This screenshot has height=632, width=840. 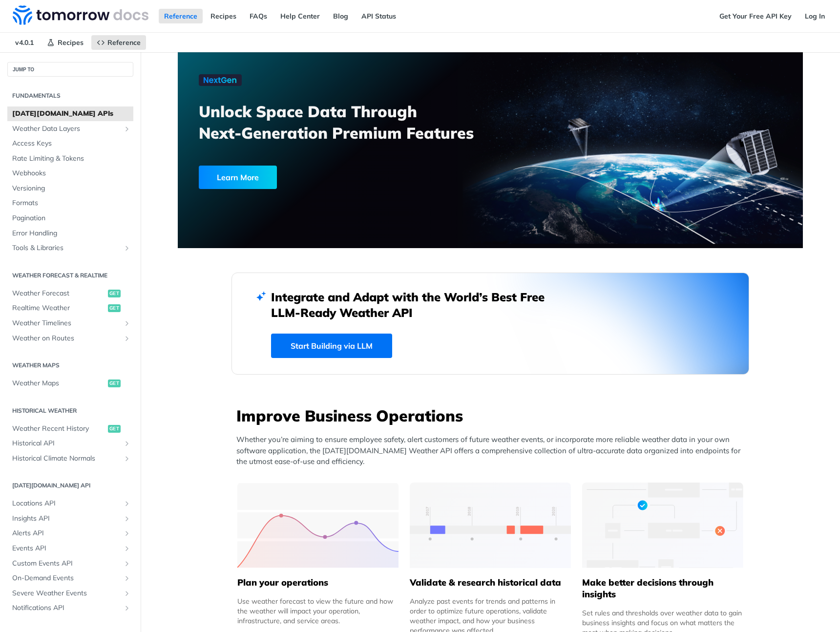 What do you see at coordinates (70, 383) in the screenshot?
I see `a: Weather Mapsget` at bounding box center [70, 383].